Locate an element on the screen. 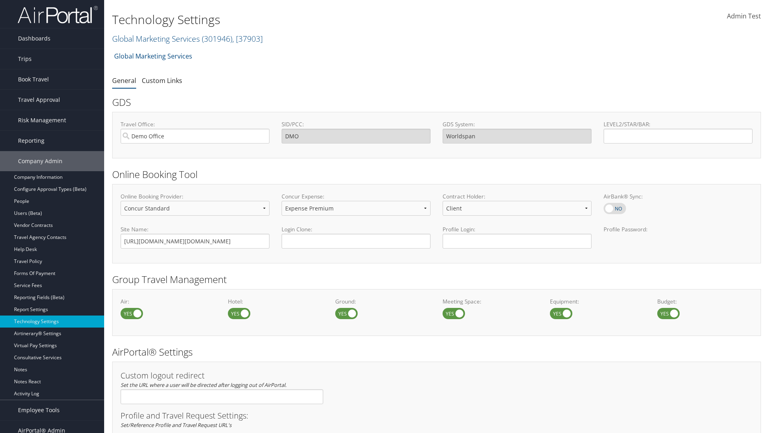 Image resolution: width=769 pixels, height=433 pixels. span: Book Travel is located at coordinates (33, 79).